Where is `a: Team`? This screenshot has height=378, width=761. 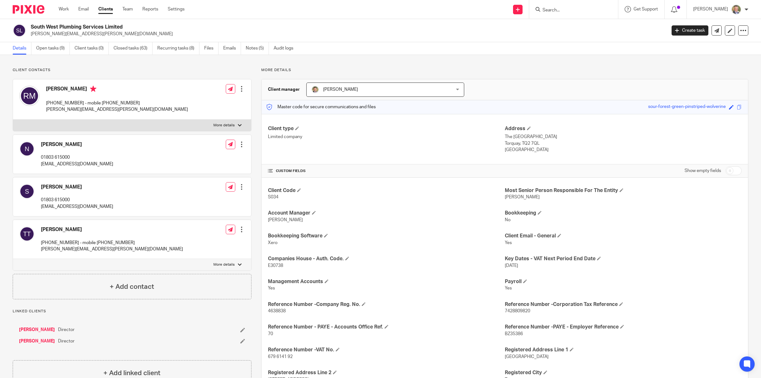 a: Team is located at coordinates (127, 9).